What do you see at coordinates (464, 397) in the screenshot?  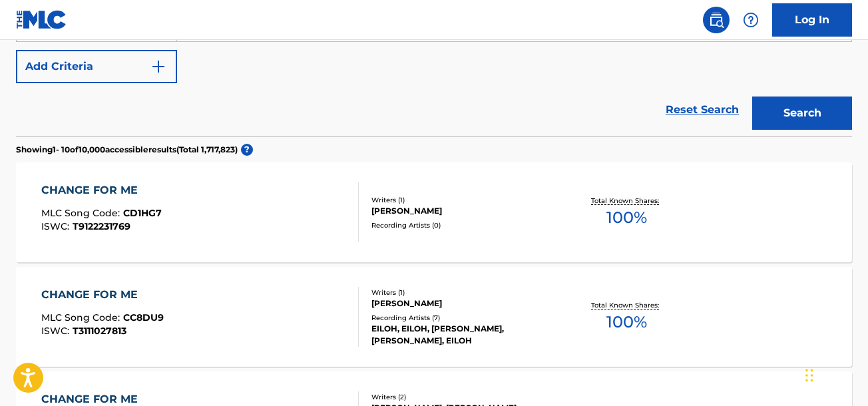 I see `div: Writers ( 2 )` at bounding box center [464, 397].